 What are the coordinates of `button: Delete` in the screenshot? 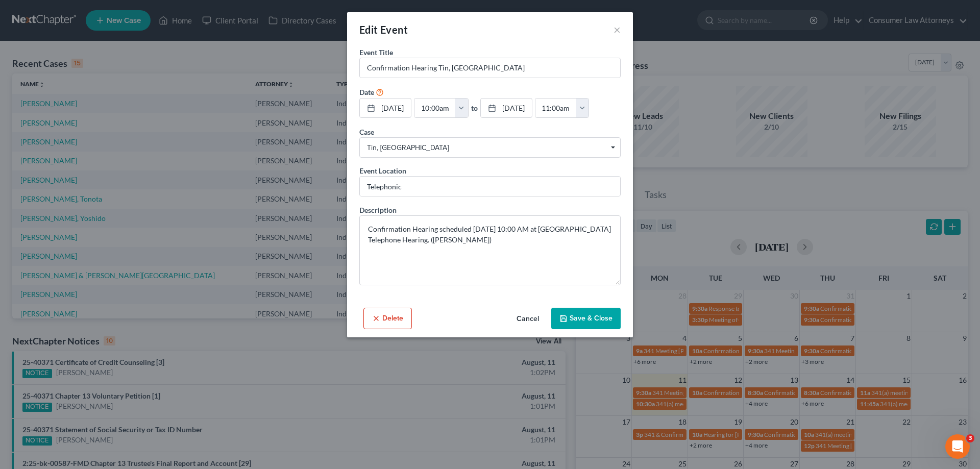 It's located at (387, 319).